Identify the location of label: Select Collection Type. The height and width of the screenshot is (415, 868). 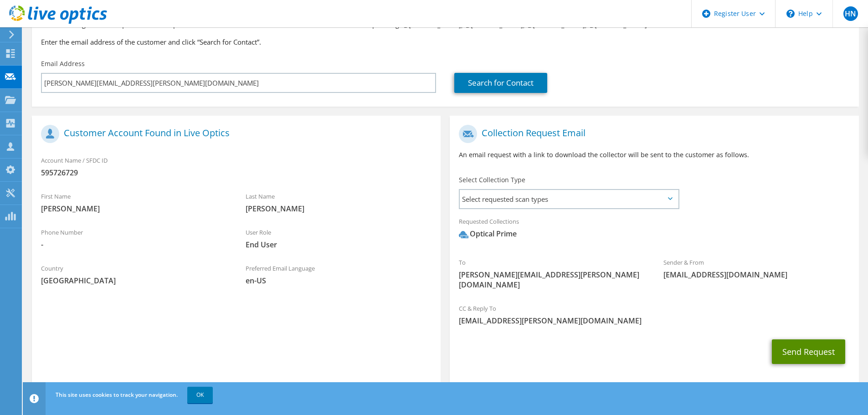
(492, 180).